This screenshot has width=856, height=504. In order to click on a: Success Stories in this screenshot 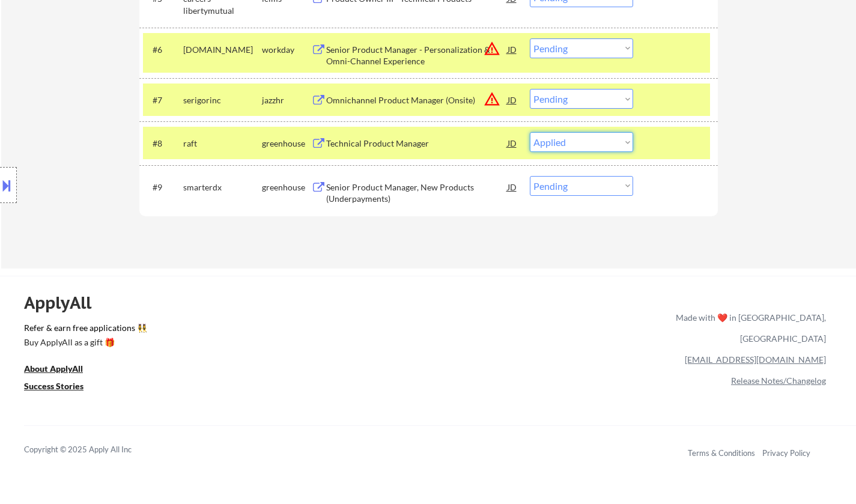, I will do `click(62, 388)`.